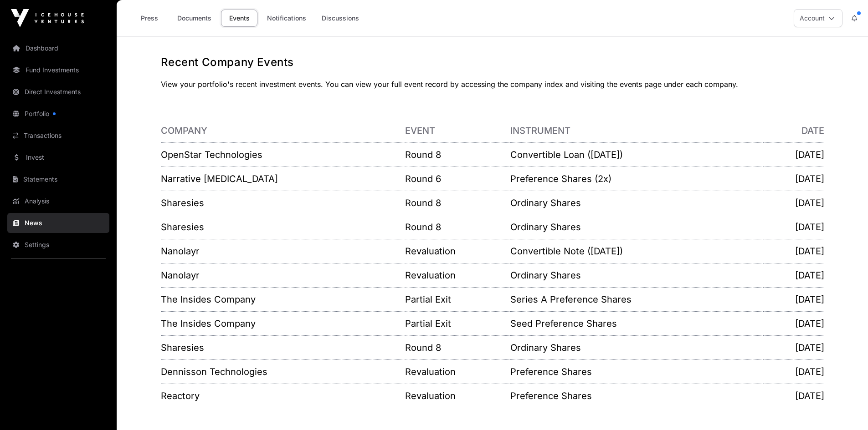  I want to click on a: Statements, so click(58, 179).